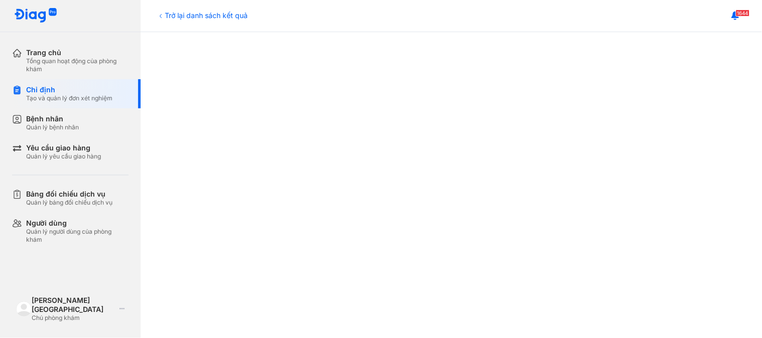 Image resolution: width=762 pixels, height=338 pixels. I want to click on div: Chỉ định, so click(69, 90).